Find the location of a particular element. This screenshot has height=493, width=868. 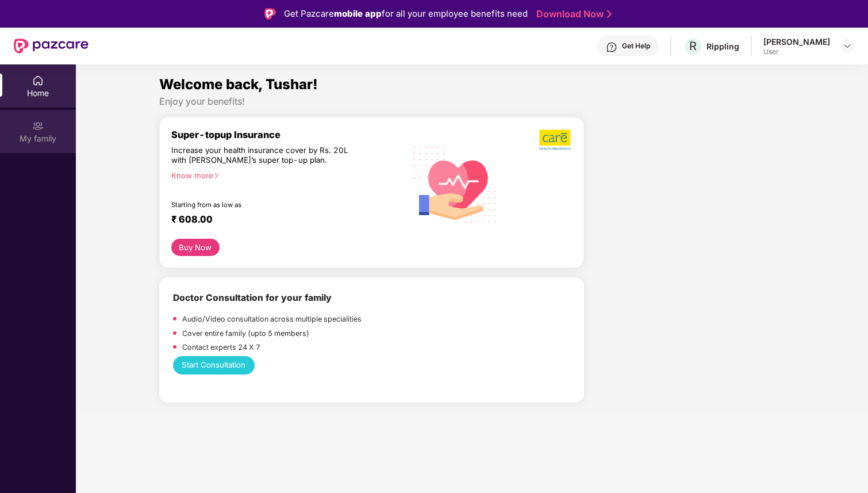

div: Starting from as low as is located at coordinates (264, 205).